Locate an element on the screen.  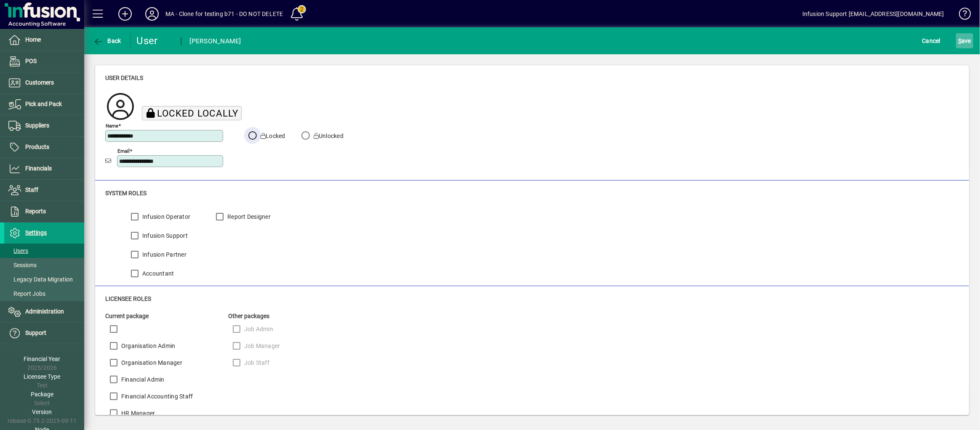
span: Other packages is located at coordinates (249, 316).